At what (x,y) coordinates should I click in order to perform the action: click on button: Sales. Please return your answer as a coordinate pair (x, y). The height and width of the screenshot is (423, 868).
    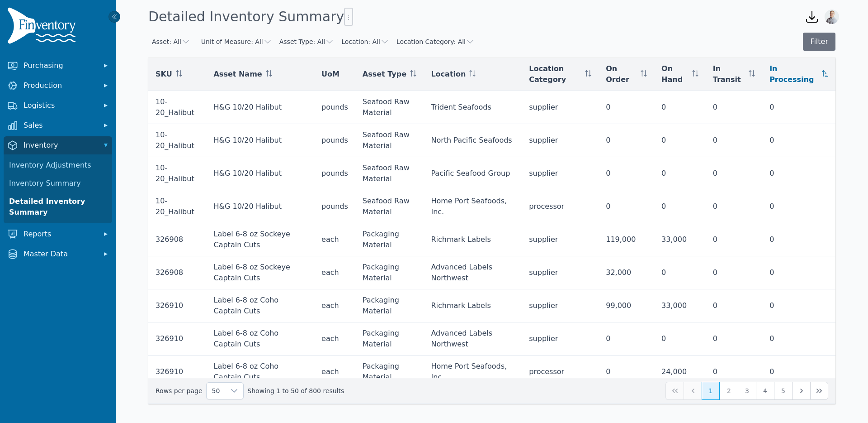
    Looking at the image, I should click on (58, 125).